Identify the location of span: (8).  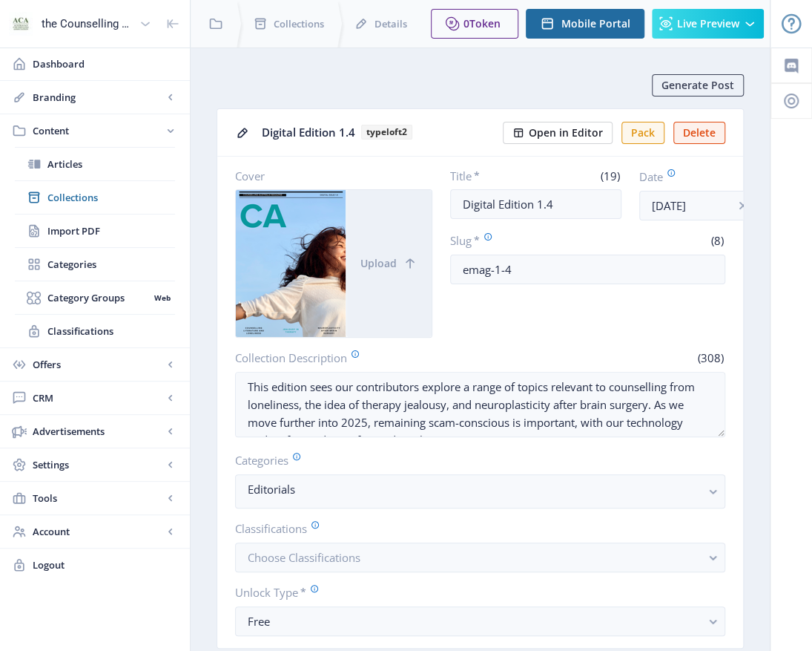
(717, 241).